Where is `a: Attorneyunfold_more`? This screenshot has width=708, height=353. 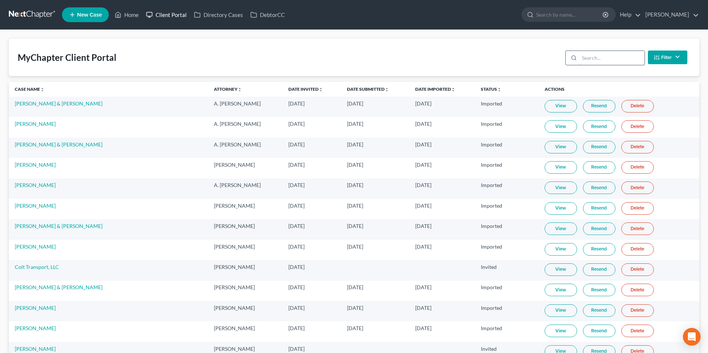
a: Attorneyunfold_more is located at coordinates (228, 89).